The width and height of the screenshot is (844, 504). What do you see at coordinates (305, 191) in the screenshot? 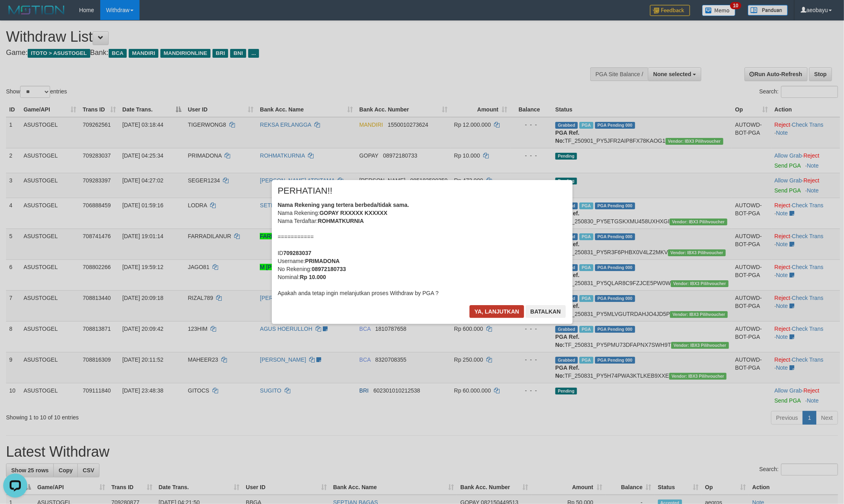
I see `span: PERHATIAN!!` at bounding box center [305, 191].